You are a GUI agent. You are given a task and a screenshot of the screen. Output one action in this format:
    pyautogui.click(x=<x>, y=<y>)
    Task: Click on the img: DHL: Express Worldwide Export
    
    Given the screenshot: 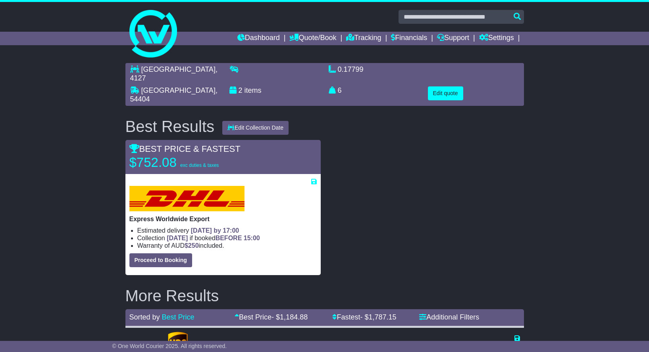 What is the action you would take?
    pyautogui.click(x=187, y=199)
    